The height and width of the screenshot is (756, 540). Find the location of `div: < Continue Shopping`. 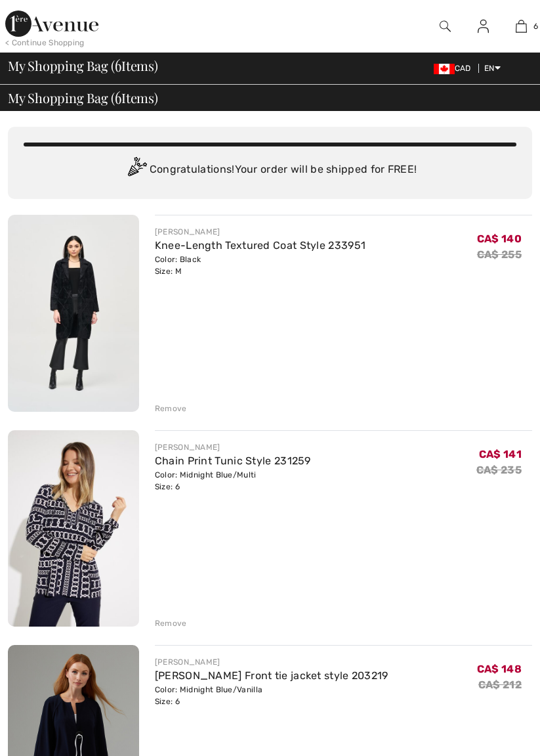

div: < Continue Shopping is located at coordinates (44, 43).